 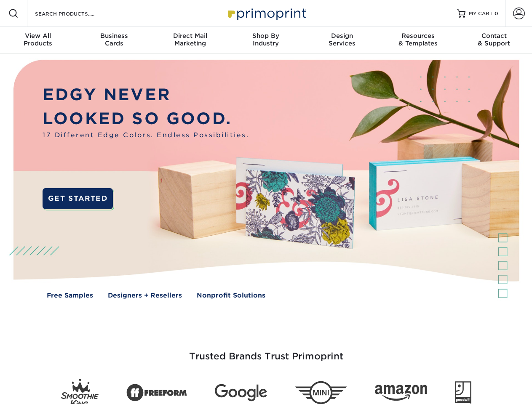 What do you see at coordinates (266, 40) in the screenshot?
I see `div: Industry` at bounding box center [266, 40].